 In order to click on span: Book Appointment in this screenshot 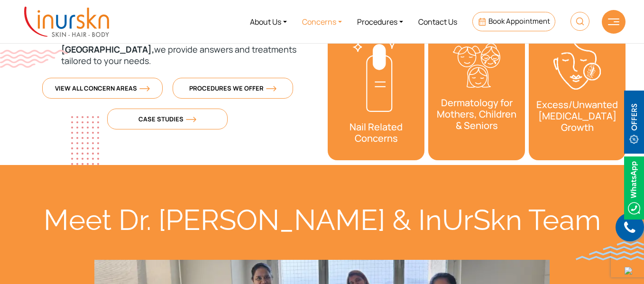, I will do `click(519, 21)`.